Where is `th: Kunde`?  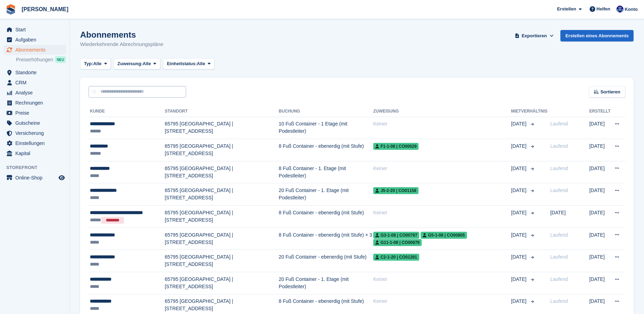
th: Kunde is located at coordinates (126, 112).